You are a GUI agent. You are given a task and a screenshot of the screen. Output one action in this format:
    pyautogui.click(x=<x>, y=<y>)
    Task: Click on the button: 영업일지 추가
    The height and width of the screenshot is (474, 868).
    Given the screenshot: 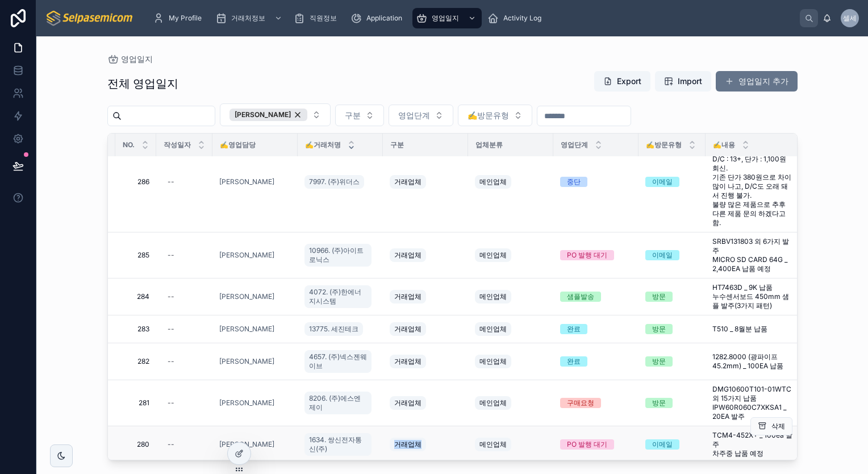 What is the action you would take?
    pyautogui.click(x=757, y=81)
    